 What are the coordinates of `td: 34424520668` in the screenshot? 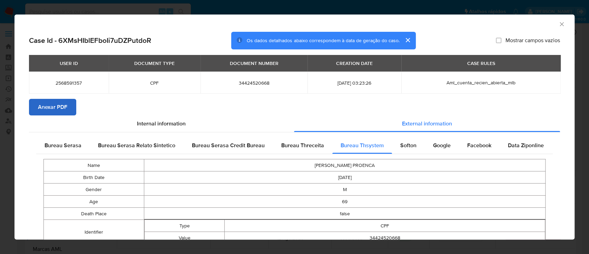 It's located at (385, 237).